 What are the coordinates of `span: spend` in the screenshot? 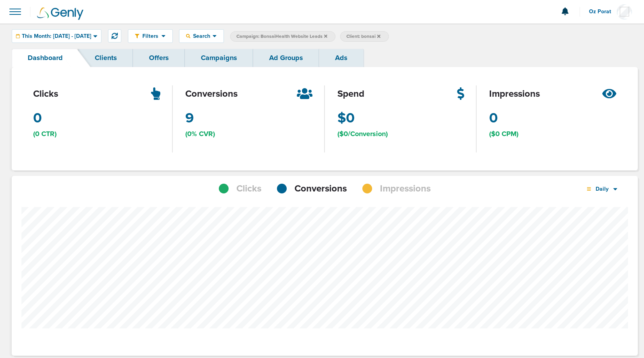 It's located at (351, 94).